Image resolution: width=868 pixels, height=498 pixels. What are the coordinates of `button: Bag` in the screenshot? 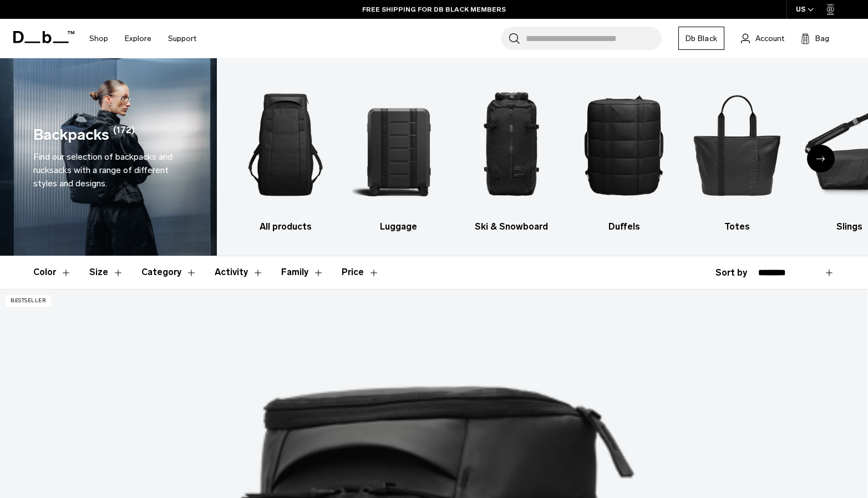 It's located at (814, 38).